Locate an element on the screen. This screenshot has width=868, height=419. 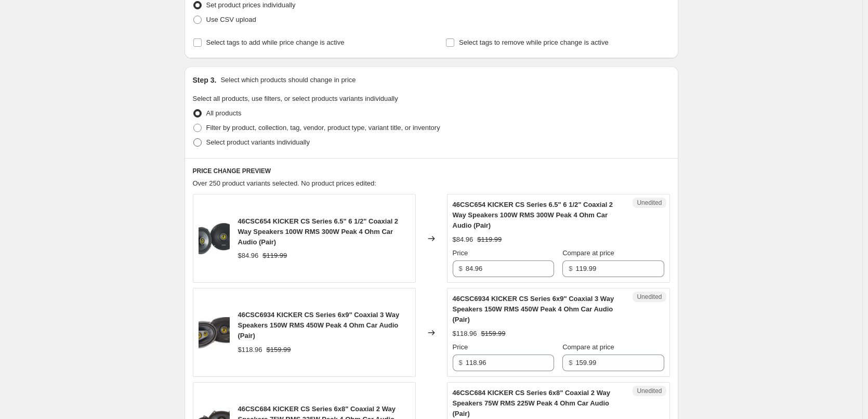
span: Select tags to add while price change is active is located at coordinates (276, 42).